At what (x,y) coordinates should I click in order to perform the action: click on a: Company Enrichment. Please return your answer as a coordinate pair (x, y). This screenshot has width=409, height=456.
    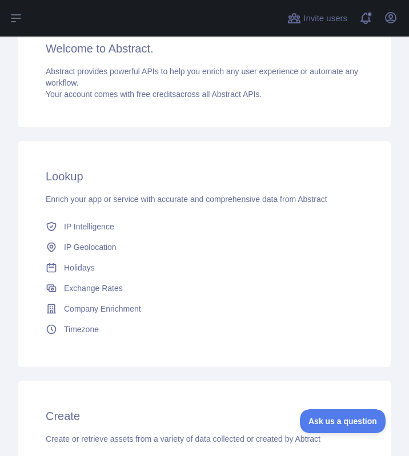
    Looking at the image, I should click on (204, 309).